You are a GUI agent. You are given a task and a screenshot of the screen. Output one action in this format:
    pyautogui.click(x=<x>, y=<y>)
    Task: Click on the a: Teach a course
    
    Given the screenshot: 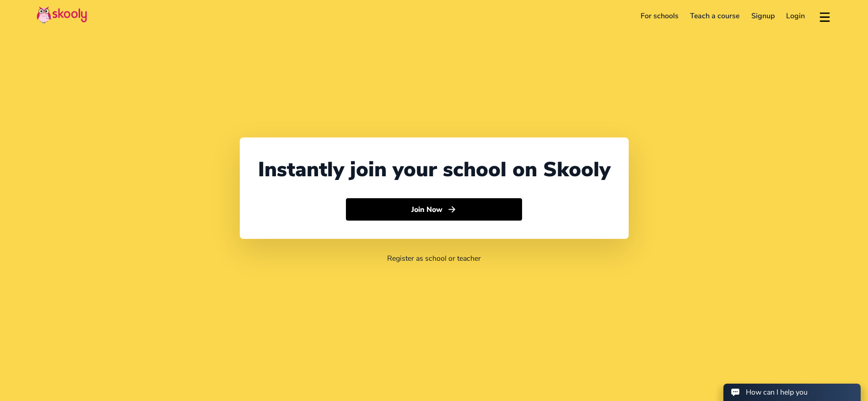 What is the action you would take?
    pyautogui.click(x=714, y=16)
    